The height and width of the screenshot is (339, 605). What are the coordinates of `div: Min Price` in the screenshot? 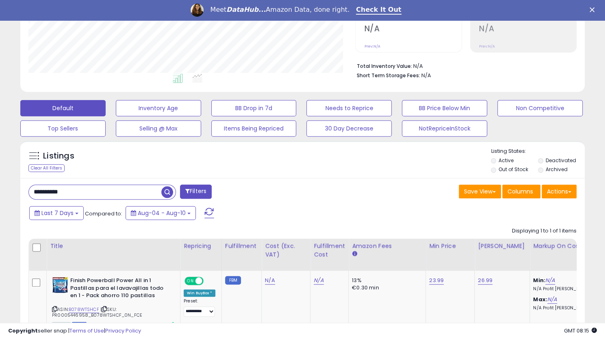 It's located at (450, 246).